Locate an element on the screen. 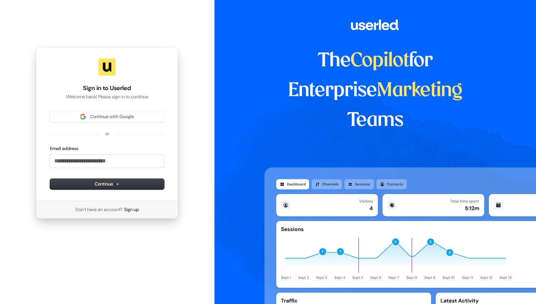 The width and height of the screenshot is (536, 304). span: Marketing is located at coordinates (420, 91).